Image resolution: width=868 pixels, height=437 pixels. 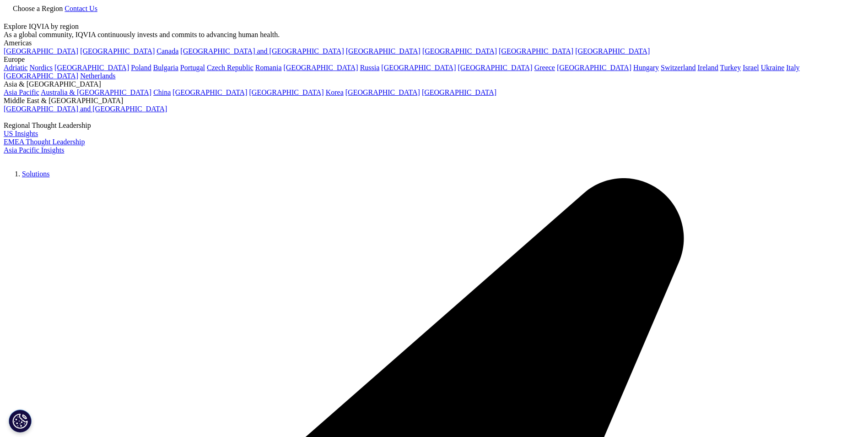 What do you see at coordinates (268, 67) in the screenshot?
I see `a: Romania` at bounding box center [268, 67].